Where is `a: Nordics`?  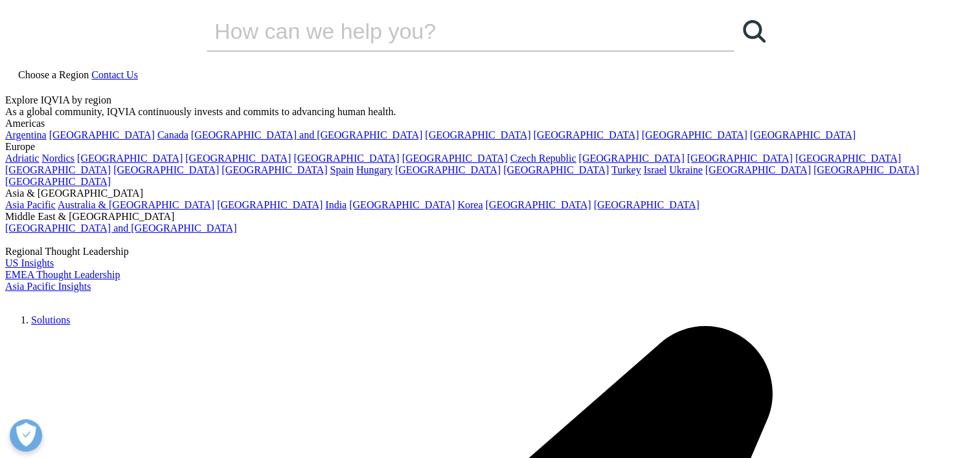
a: Nordics is located at coordinates (58, 158).